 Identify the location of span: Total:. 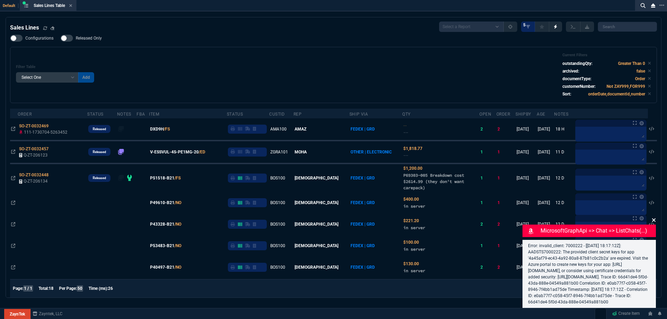
(43, 289).